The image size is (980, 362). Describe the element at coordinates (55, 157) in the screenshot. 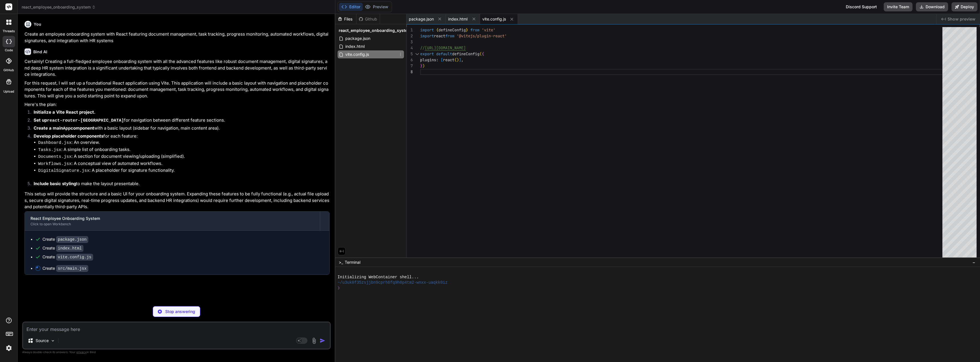

I see `code: Documents.jsx` at that location.